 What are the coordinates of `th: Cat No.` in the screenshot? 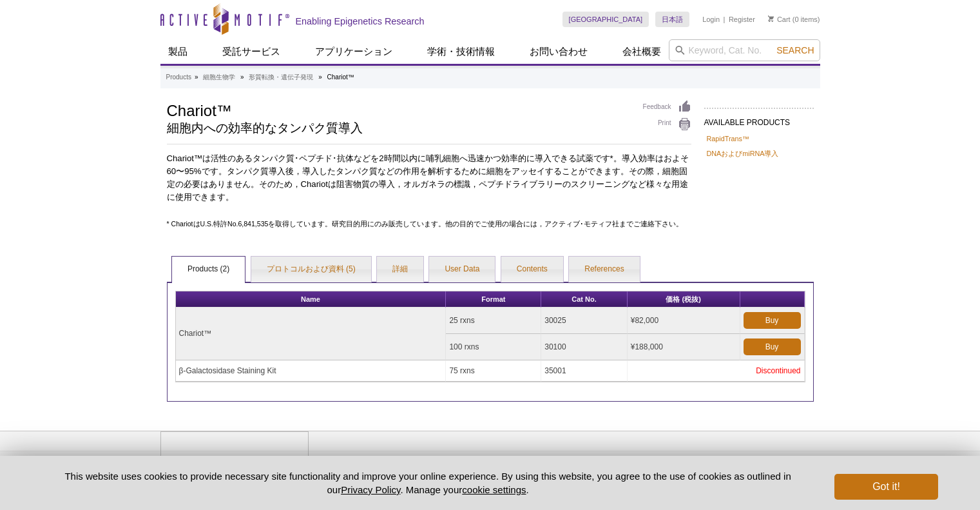 It's located at (585, 299).